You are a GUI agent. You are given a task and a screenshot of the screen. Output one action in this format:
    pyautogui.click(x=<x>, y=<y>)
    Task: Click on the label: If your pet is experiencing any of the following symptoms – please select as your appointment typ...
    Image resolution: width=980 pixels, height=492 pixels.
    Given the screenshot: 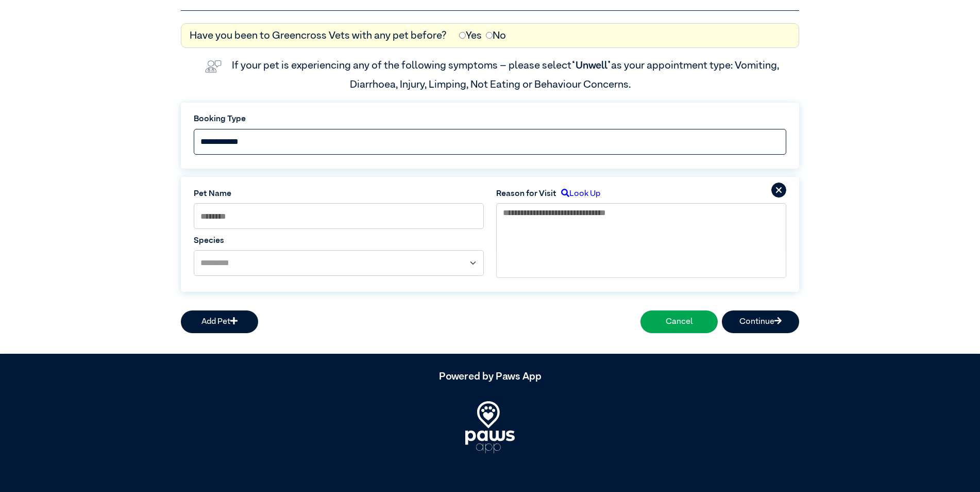 What is the action you would take?
    pyautogui.click(x=507, y=75)
    